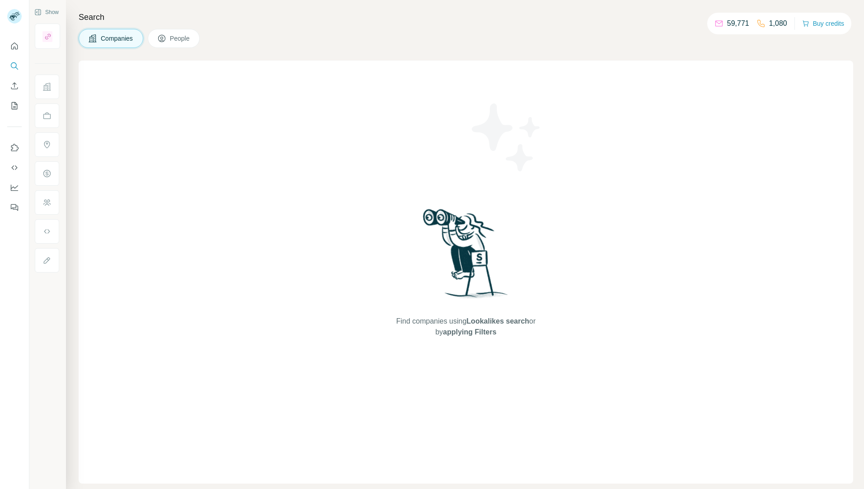 This screenshot has width=864, height=489. What do you see at coordinates (117, 38) in the screenshot?
I see `span: Companies` at bounding box center [117, 38].